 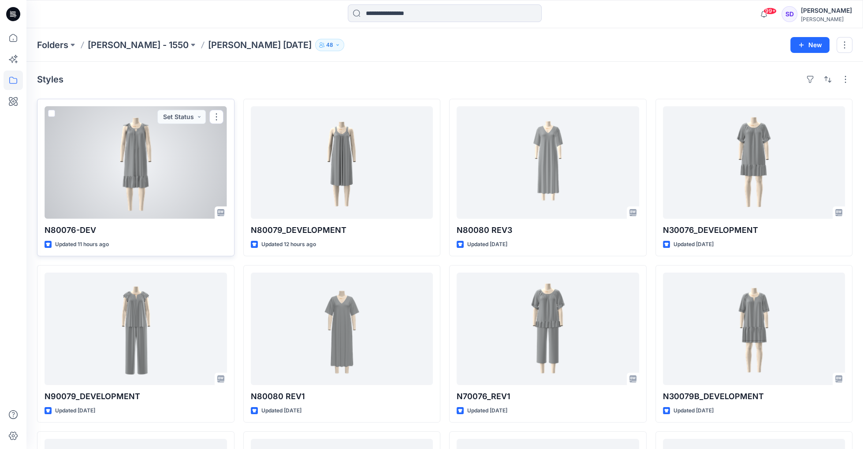 What do you see at coordinates (136, 328) in the screenshot?
I see `a: N90079_DEVELOPMENT` at bounding box center [136, 328].